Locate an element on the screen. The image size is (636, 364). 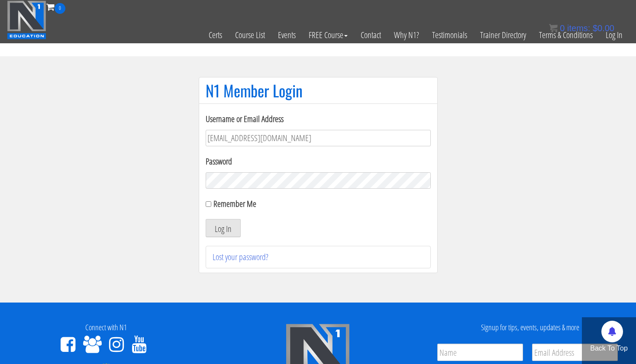
label: Password is located at coordinates (318, 161).